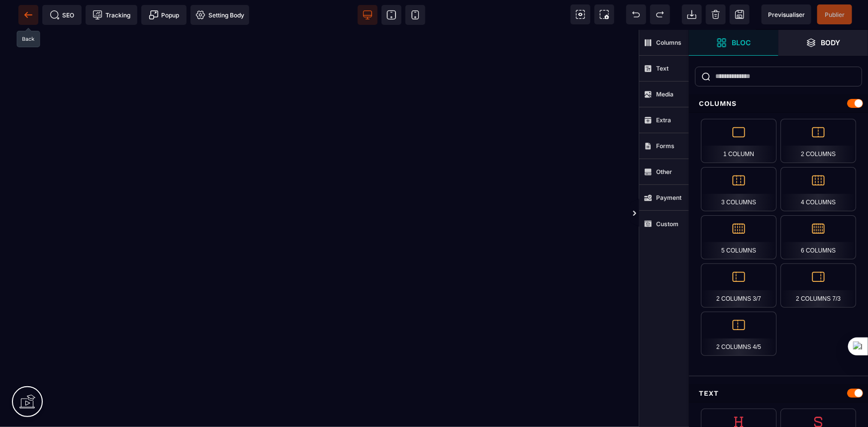  I want to click on div: Text, so click(779, 393).